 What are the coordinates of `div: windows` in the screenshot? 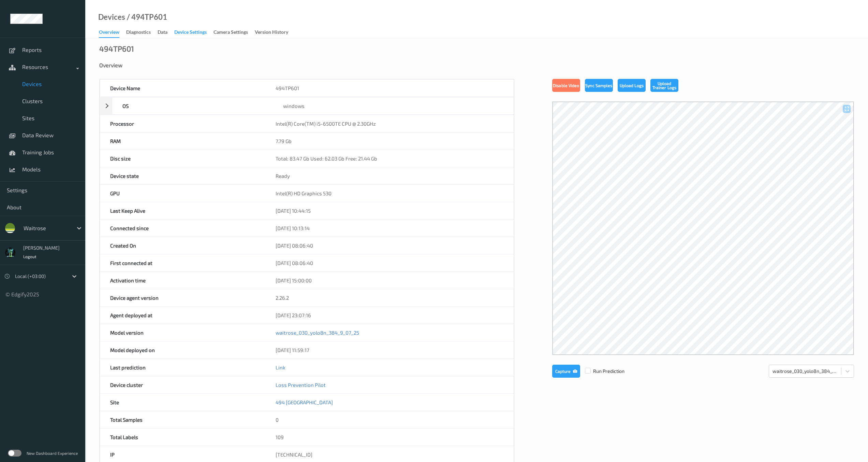 It's located at (393, 106).